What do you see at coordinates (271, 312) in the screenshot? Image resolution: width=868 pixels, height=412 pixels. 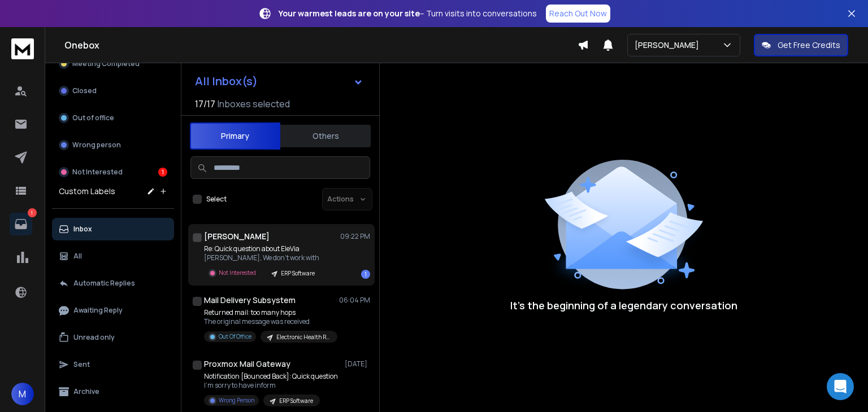 I see `p: Returned mail: too many hops` at bounding box center [271, 312].